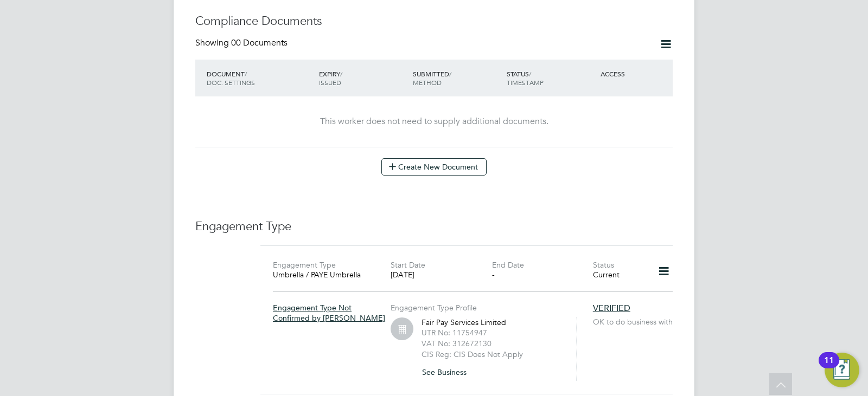 This screenshot has width=868, height=396. Describe the element at coordinates (259, 43) in the screenshot. I see `span: 00 Documents` at that location.